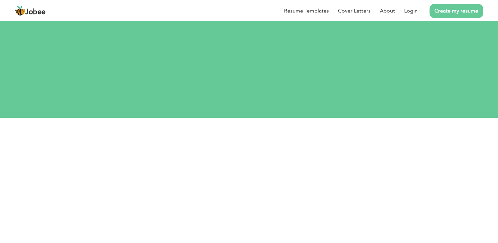 This screenshot has height=243, width=498. I want to click on img: jobee.io, so click(20, 11).